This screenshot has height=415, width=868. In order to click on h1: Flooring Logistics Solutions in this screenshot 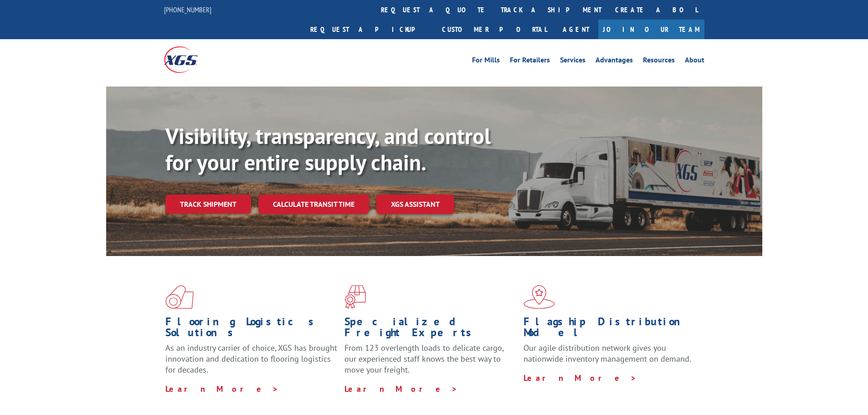, I will do `click(252, 329)`.